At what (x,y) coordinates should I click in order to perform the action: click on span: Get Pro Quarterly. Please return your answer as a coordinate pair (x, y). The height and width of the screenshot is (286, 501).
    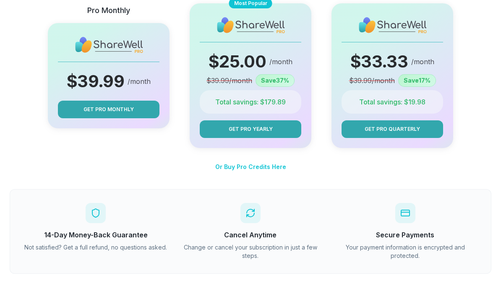
    Looking at the image, I should click on (393, 129).